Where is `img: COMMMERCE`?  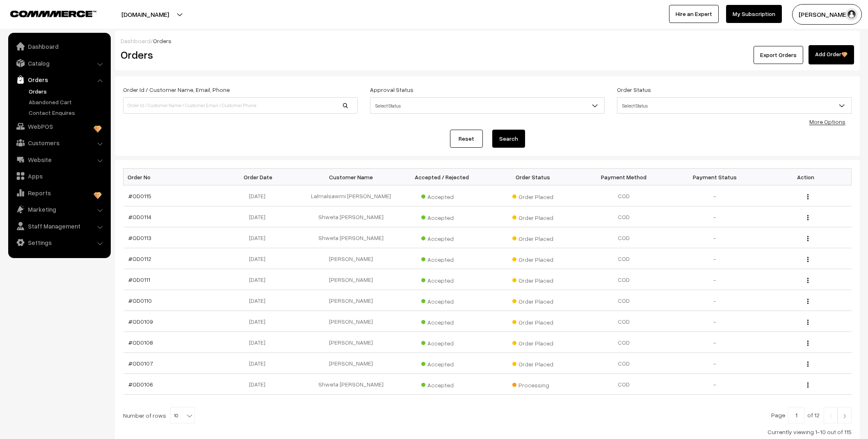
img: COMMMERCE is located at coordinates (53, 13).